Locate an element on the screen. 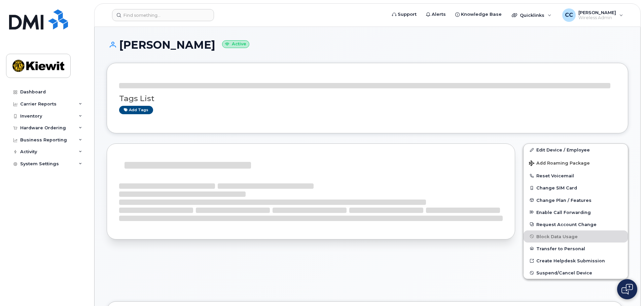 The width and height of the screenshot is (644, 306). button: Change SIM Card is located at coordinates (575, 188).